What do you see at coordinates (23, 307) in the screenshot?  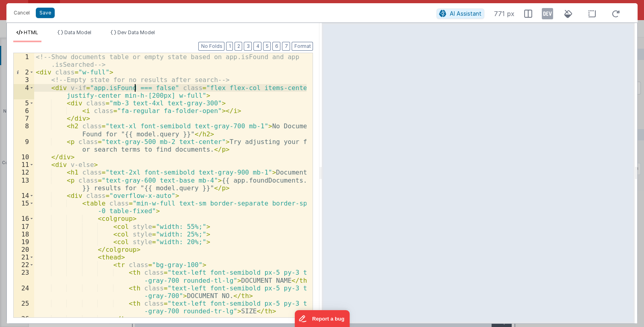 I see `div: 25` at bounding box center [23, 307].